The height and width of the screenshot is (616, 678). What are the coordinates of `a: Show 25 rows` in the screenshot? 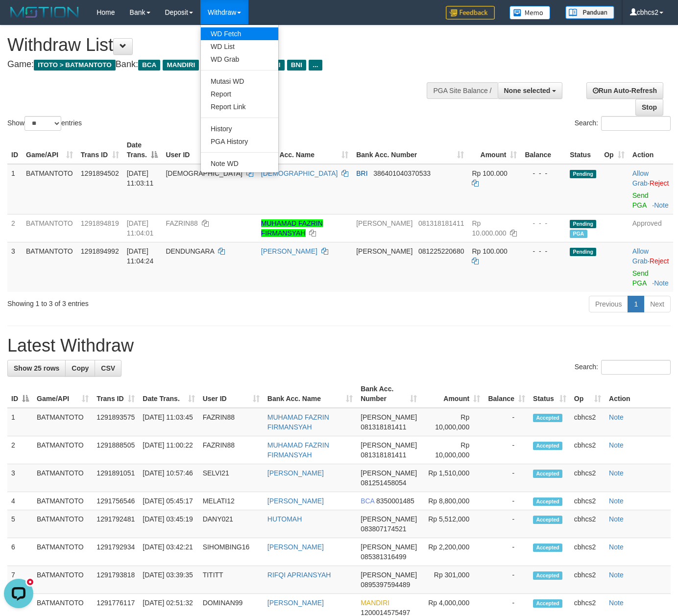 It's located at (37, 368).